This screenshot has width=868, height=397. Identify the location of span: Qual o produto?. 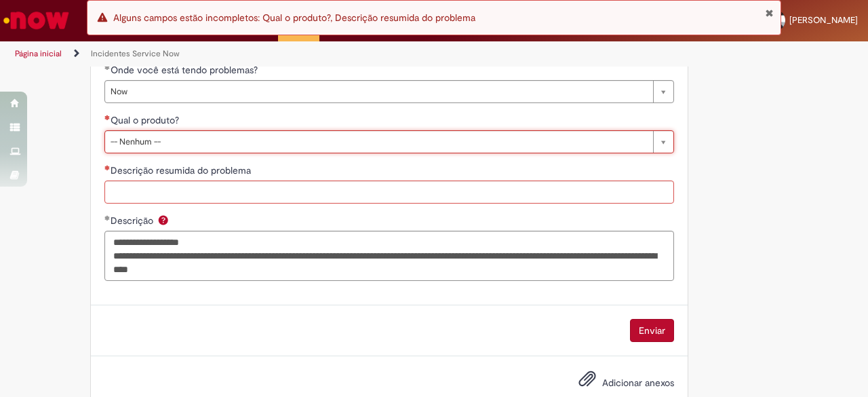
(146, 120).